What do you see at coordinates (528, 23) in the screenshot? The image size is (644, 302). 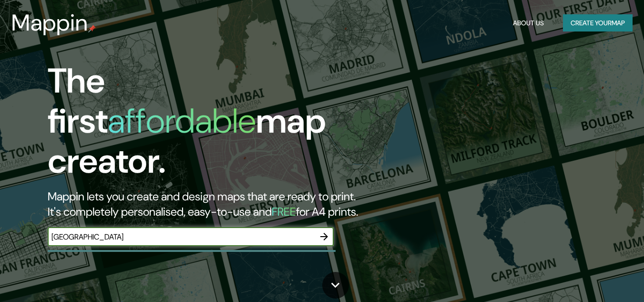 I see `button: About Us` at bounding box center [528, 23].